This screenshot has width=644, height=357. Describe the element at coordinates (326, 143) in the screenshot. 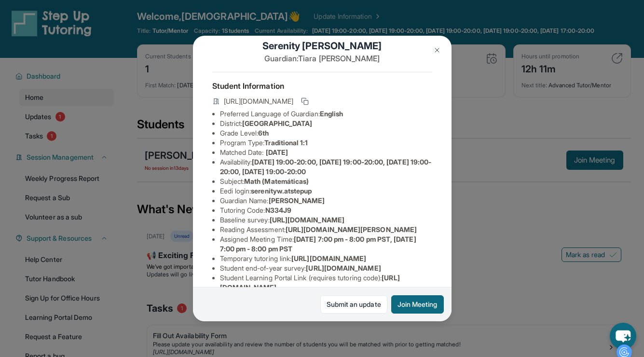

I see `li: Program Type:` at that location.